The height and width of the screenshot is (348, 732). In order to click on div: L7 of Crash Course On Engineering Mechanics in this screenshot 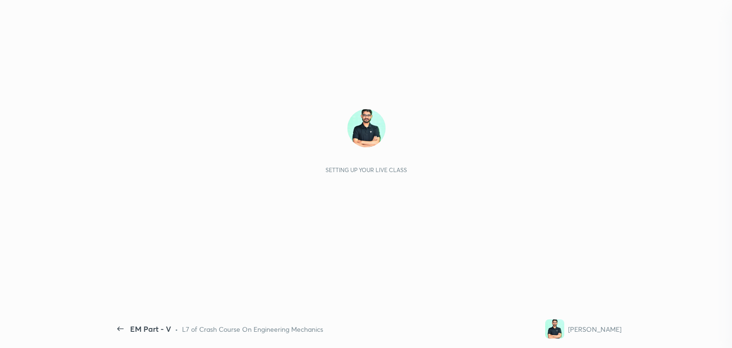, I will do `click(252, 329)`.